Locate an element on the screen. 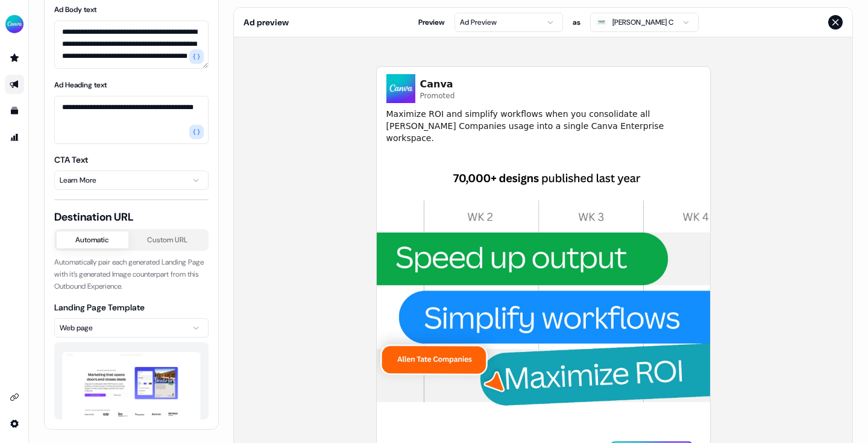 The height and width of the screenshot is (443, 868). button: Close preview is located at coordinates (835, 22).